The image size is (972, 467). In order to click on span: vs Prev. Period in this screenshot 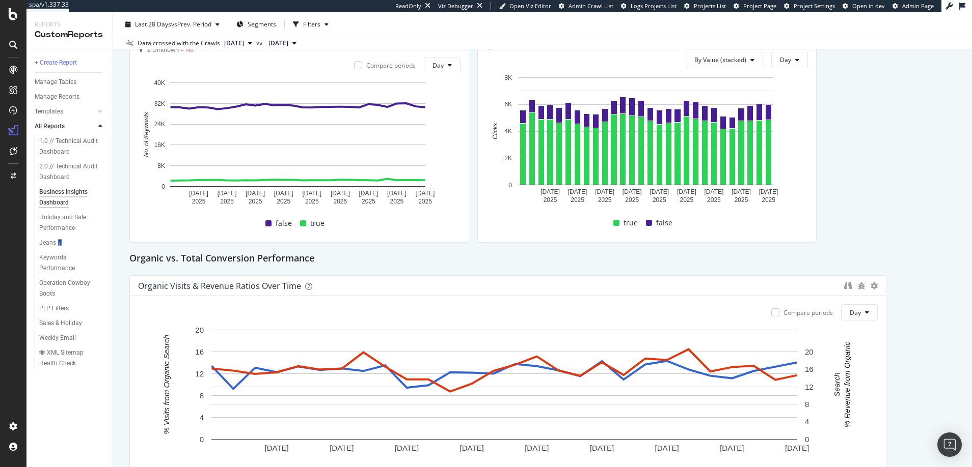, I will do `click(191, 24)`.